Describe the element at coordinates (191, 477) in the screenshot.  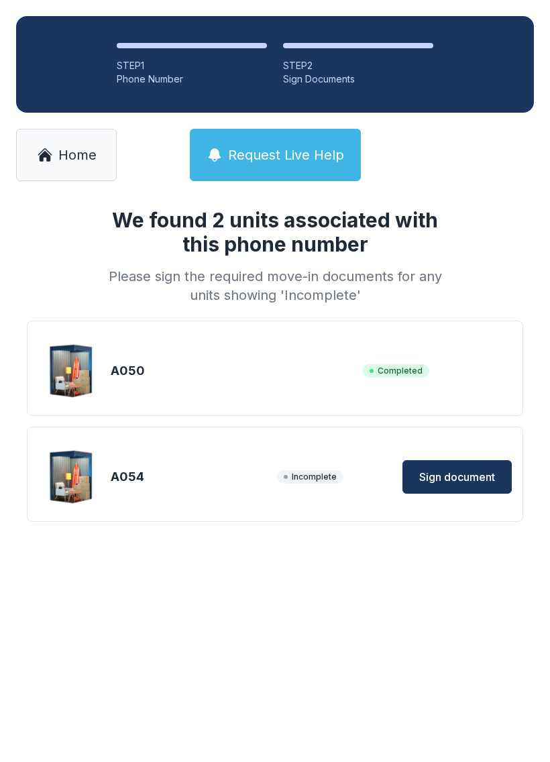
I see `div: A054` at that location.